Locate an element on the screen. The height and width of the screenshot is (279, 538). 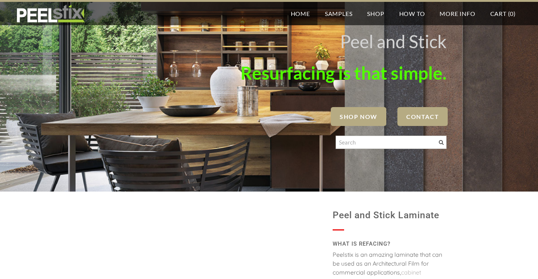
a: Shop is located at coordinates (376, 13).